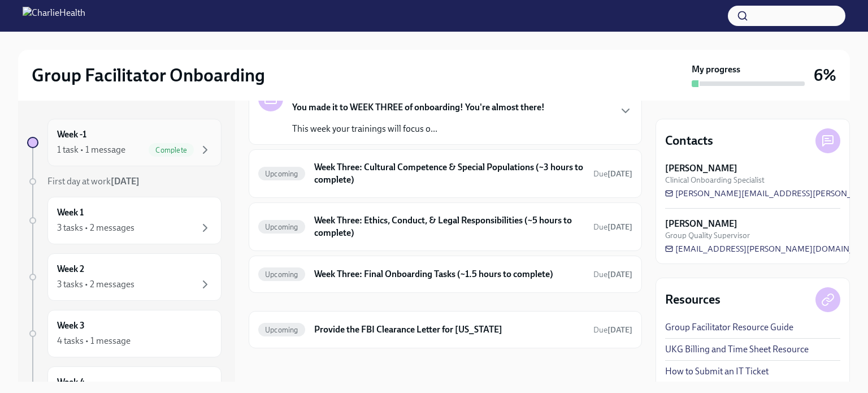 Image resolution: width=868 pixels, height=393 pixels. Describe the element at coordinates (72, 135) in the screenshot. I see `h6: Week -1` at that location.